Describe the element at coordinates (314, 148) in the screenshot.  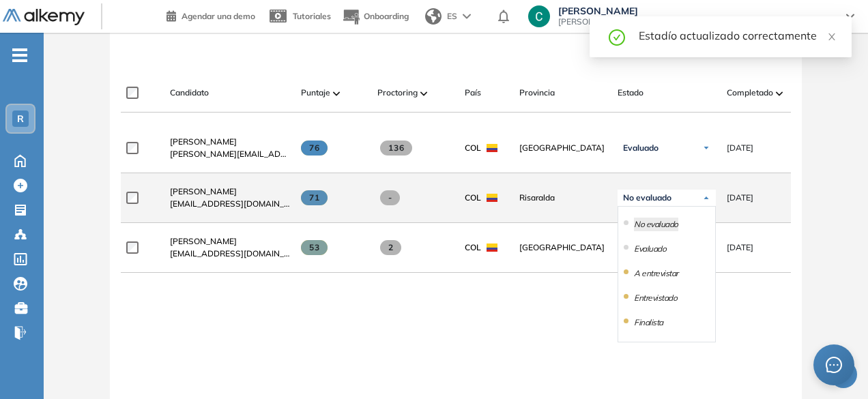
I see `span: 76` at that location.